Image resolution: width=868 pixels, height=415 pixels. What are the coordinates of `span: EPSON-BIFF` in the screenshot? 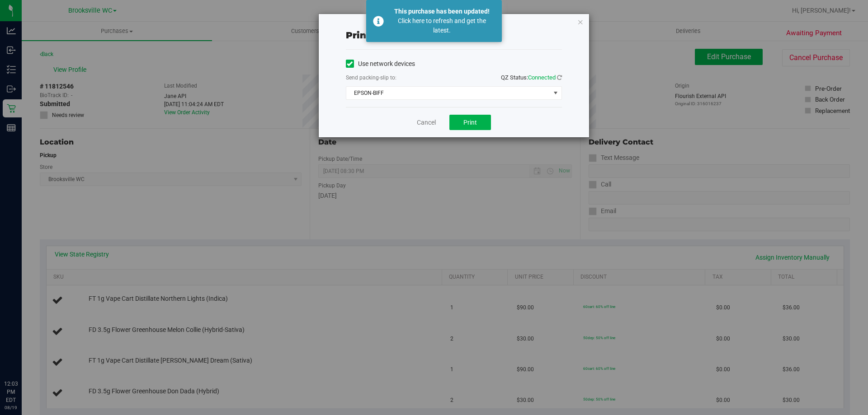 It's located at (448, 93).